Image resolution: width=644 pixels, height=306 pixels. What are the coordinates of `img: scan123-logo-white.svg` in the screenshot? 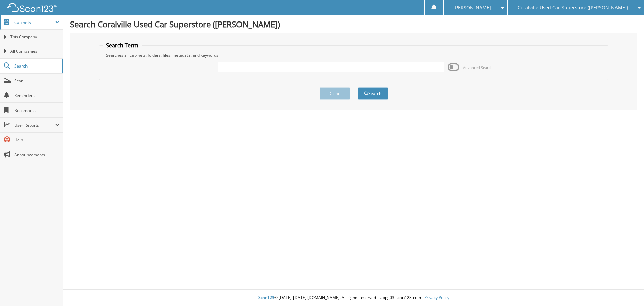 It's located at (32, 7).